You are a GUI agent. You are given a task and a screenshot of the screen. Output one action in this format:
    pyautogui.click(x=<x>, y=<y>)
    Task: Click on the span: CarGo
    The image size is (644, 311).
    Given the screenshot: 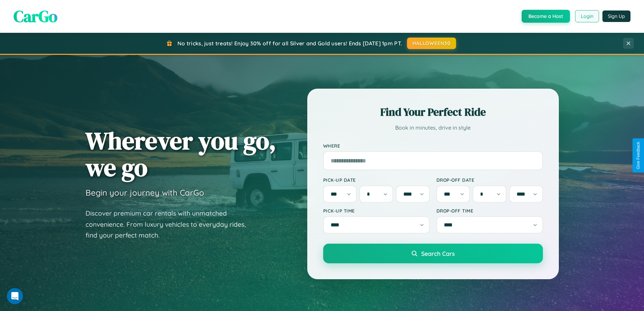 What is the action you would take?
    pyautogui.click(x=36, y=16)
    